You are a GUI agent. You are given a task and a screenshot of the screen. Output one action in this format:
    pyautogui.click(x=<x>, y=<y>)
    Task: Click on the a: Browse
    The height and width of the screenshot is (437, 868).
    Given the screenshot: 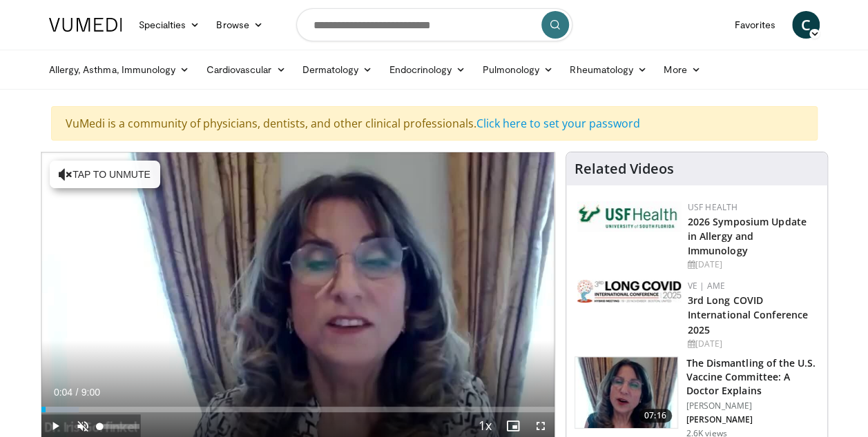 What is the action you would take?
    pyautogui.click(x=240, y=25)
    